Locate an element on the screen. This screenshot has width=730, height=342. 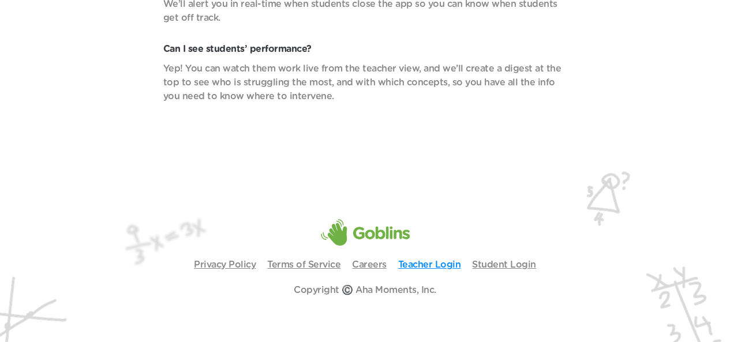
a: Privacy Policy is located at coordinates (224, 265).